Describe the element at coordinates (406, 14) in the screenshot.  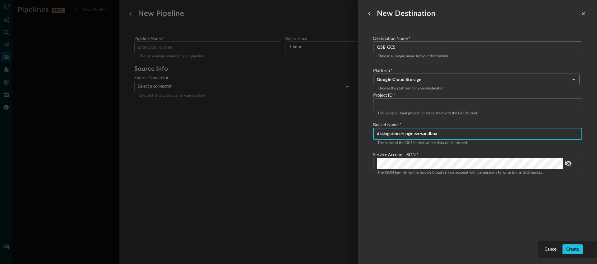
I see `h1: New Destination` at that location.